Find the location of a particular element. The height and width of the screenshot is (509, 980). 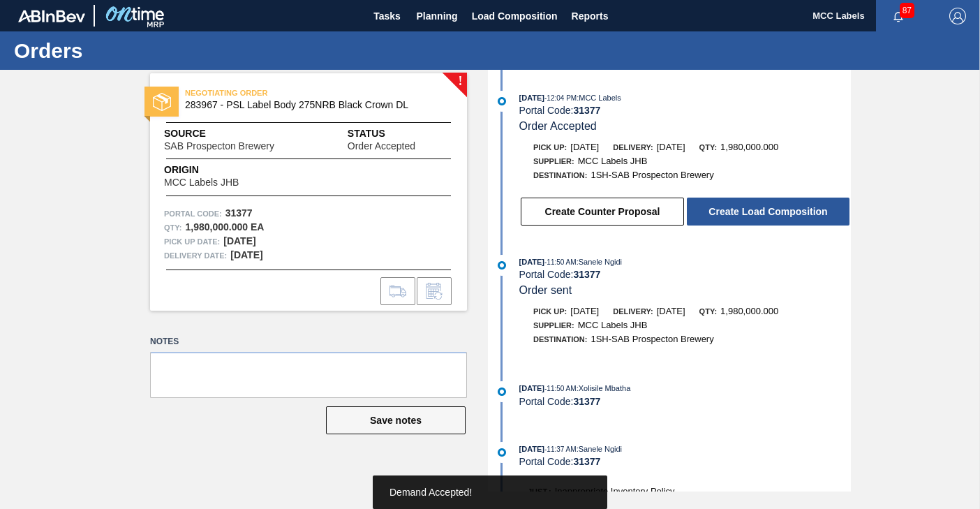

span: Demand Accepted! is located at coordinates (431, 492).